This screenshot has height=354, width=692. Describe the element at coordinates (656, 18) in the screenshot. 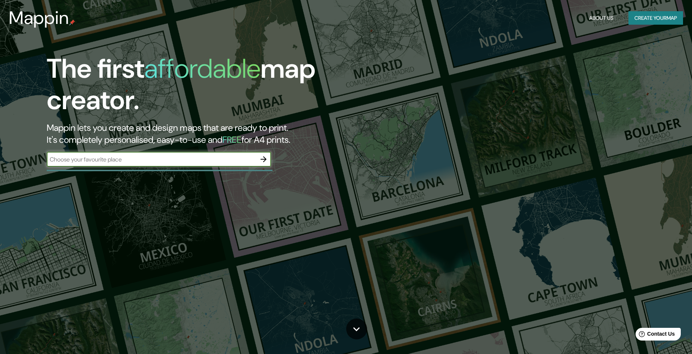

I see `button: Create yourmap` at that location.